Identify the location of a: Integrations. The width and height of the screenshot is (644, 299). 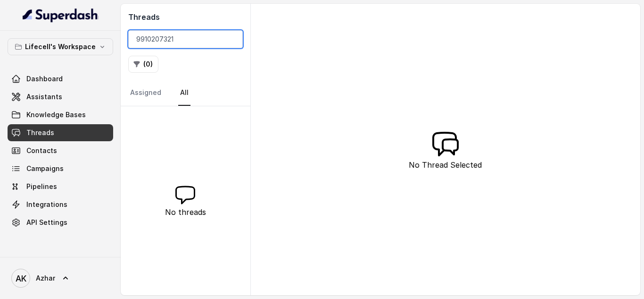
(60, 204).